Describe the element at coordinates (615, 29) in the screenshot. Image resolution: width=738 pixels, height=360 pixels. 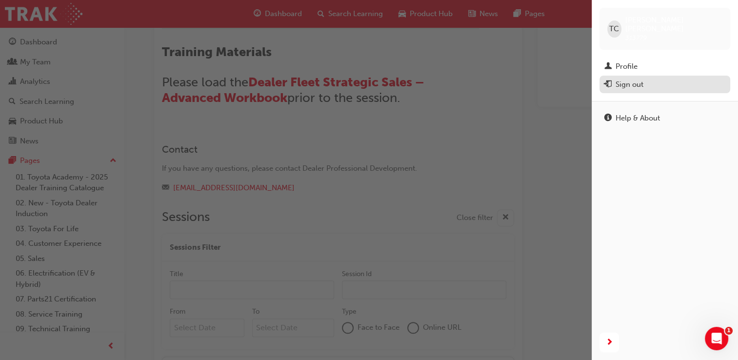
I see `span: TC` at that location.